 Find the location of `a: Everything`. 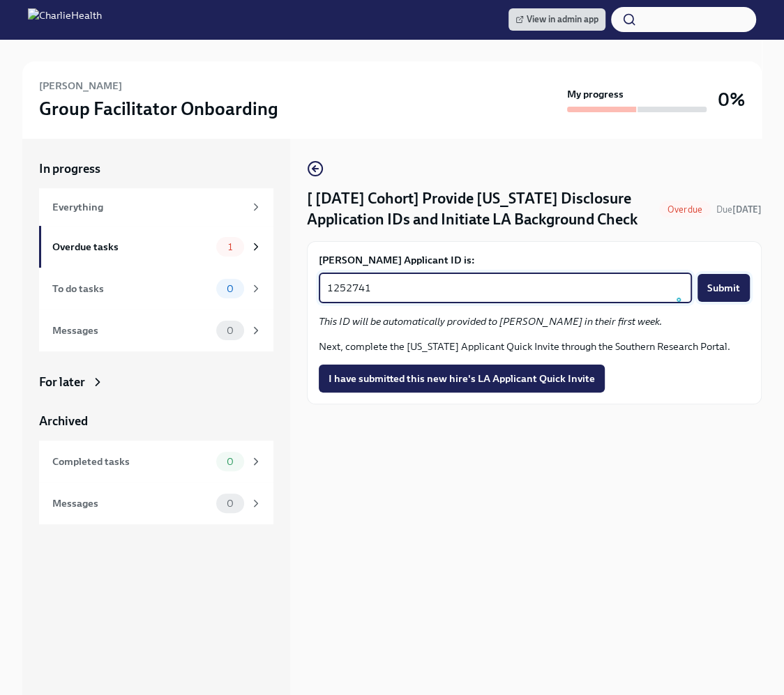

a: Everything is located at coordinates (156, 207).